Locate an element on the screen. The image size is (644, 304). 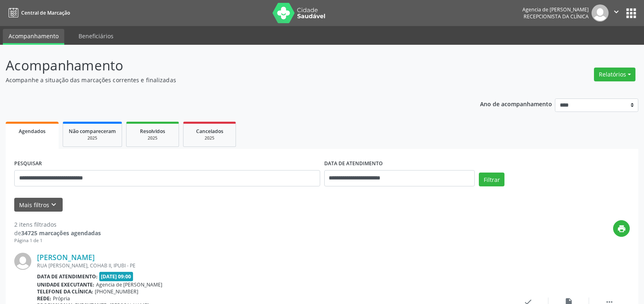
b: Data de atendimento: is located at coordinates (67, 276).